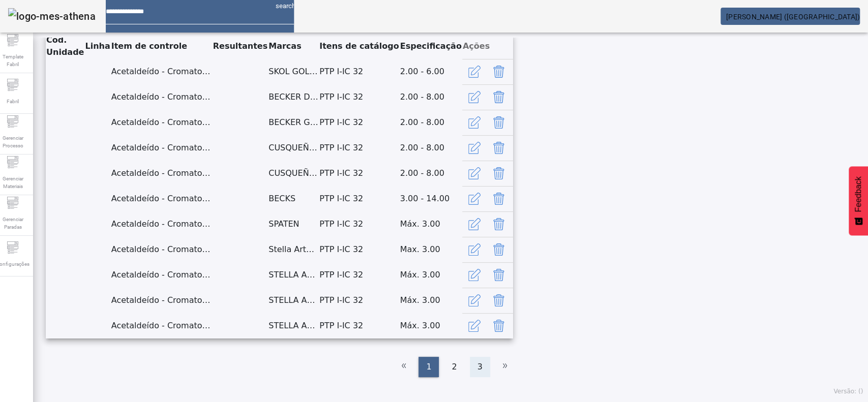 This screenshot has width=868, height=402. What do you see at coordinates (431, 71) in the screenshot?
I see `td: 2.00 - 6.00` at bounding box center [431, 71].